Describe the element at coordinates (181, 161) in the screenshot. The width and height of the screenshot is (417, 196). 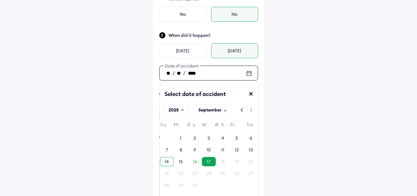
I see `div: 15` at that location.